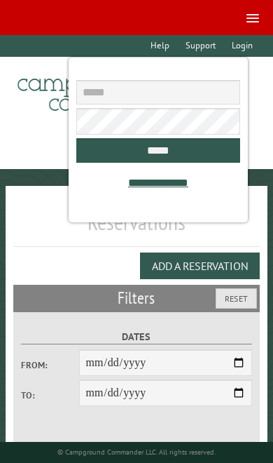 Image resolution: width=273 pixels, height=463 pixels. Describe the element at coordinates (160, 46) in the screenshot. I see `a: Help` at that location.